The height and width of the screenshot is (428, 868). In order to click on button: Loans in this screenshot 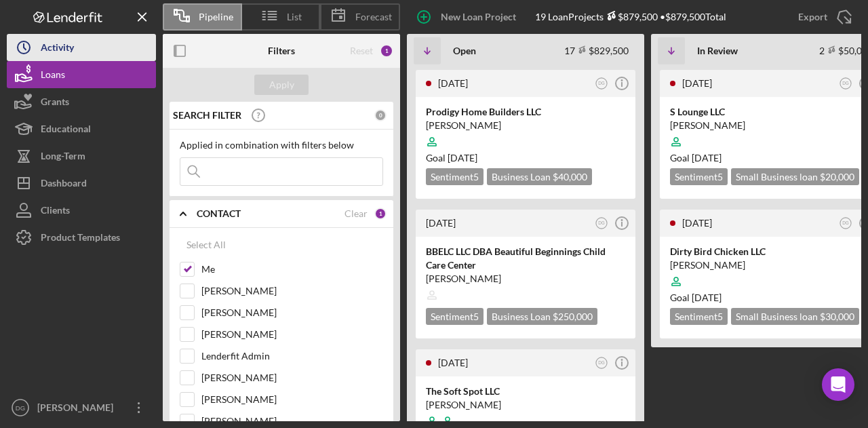, I will do `click(81, 75)`.